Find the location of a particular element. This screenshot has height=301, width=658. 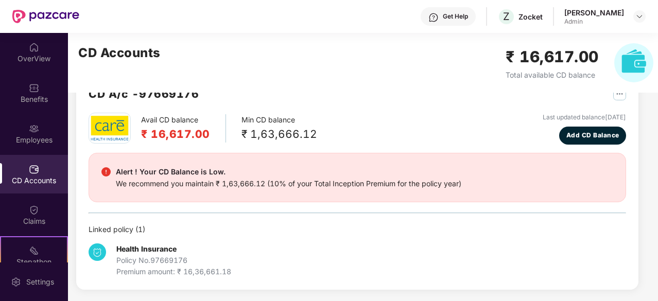

span: Total available CD balance is located at coordinates (551, 75).